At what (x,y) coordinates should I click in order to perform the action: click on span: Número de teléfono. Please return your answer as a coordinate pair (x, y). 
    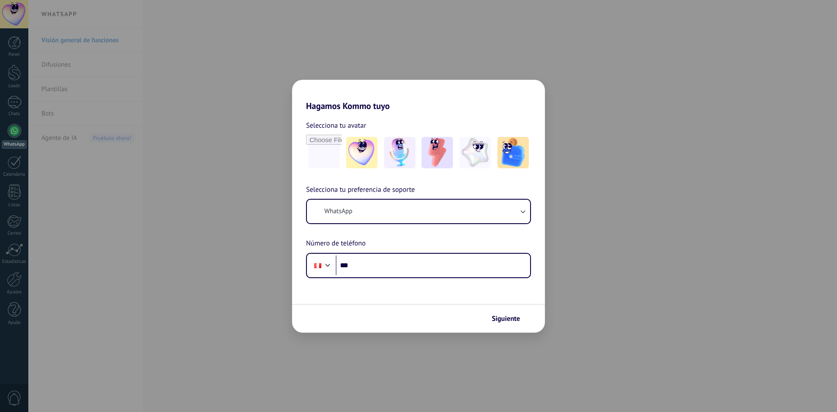
    Looking at the image, I should click on (336, 244).